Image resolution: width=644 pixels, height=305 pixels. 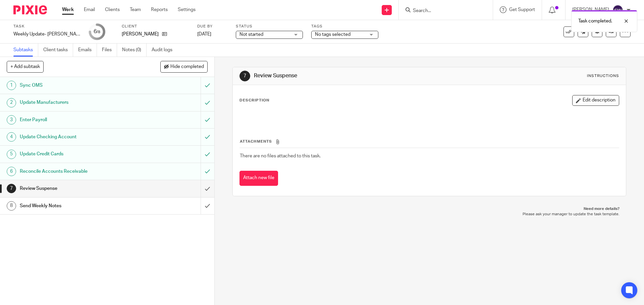 What do you see at coordinates (78, 206) in the screenshot?
I see `h1: Send Weekly Notes` at bounding box center [78, 206].